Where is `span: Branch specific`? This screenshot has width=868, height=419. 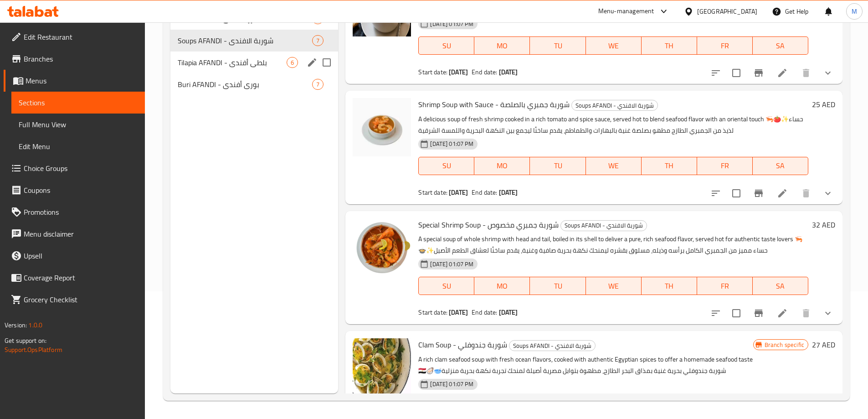
span: Branch specific is located at coordinates (785, 345).